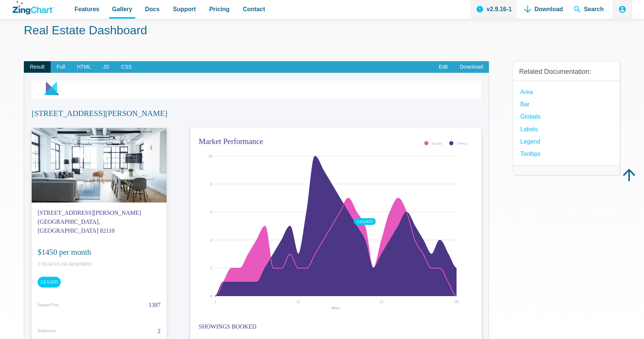  I want to click on h3: Related Documentation:, so click(566, 71).